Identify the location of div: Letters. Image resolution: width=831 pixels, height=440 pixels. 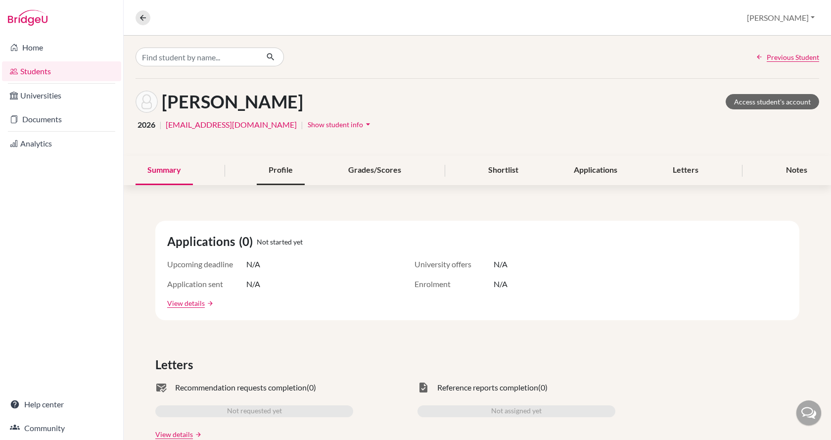
(685, 170).